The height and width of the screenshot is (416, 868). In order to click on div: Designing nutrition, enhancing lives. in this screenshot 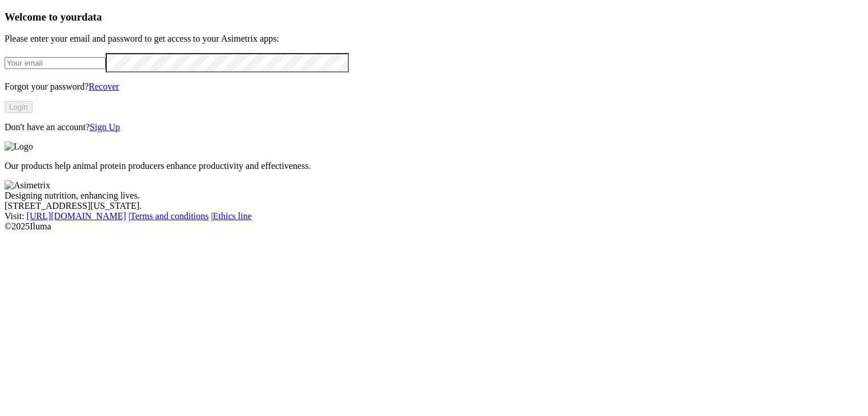, I will do `click(434, 196)`.